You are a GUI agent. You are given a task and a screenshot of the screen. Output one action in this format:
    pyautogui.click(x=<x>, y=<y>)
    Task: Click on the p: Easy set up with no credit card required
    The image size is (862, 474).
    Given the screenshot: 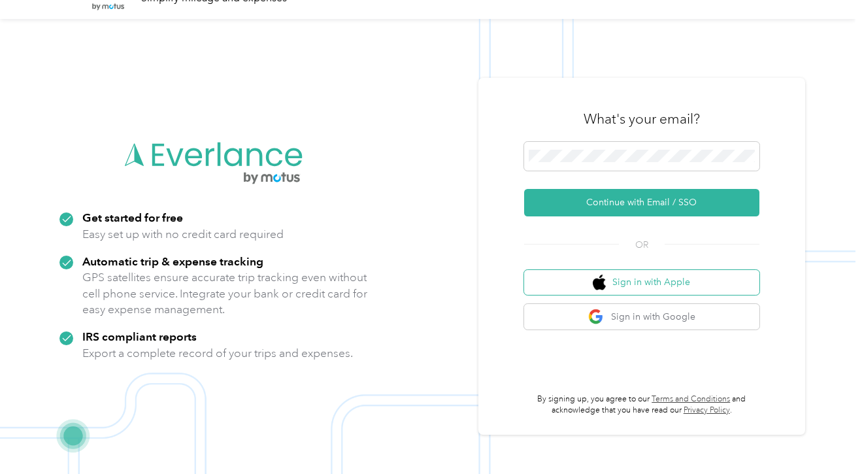 What is the action you would take?
    pyautogui.click(x=183, y=234)
    